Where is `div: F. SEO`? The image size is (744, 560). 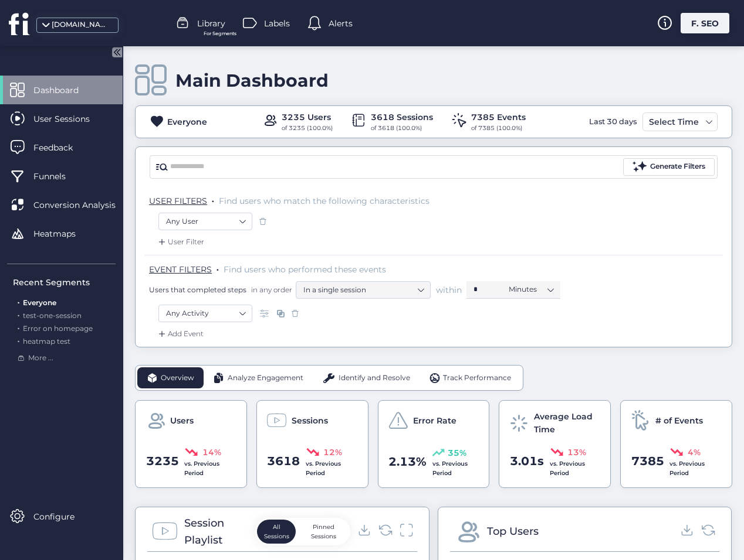 div: F. SEO is located at coordinates (705, 23).